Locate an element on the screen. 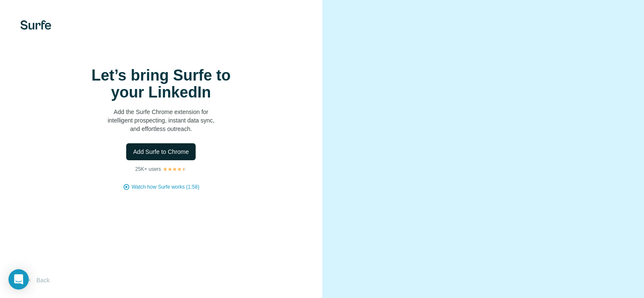 This screenshot has height=298, width=644. h1: Let’s bring Surfe to your LinkedIn is located at coordinates (161, 84).